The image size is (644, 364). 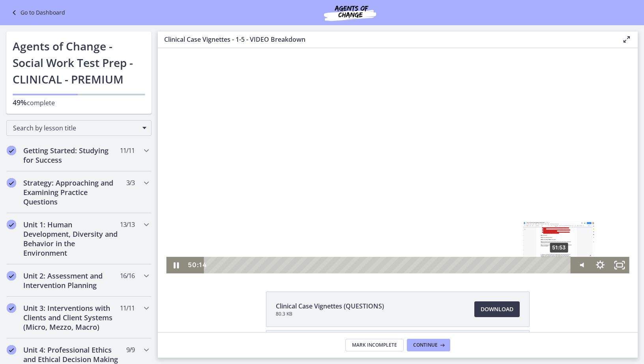 What do you see at coordinates (497, 309) in the screenshot?
I see `a: Download` at bounding box center [497, 309].